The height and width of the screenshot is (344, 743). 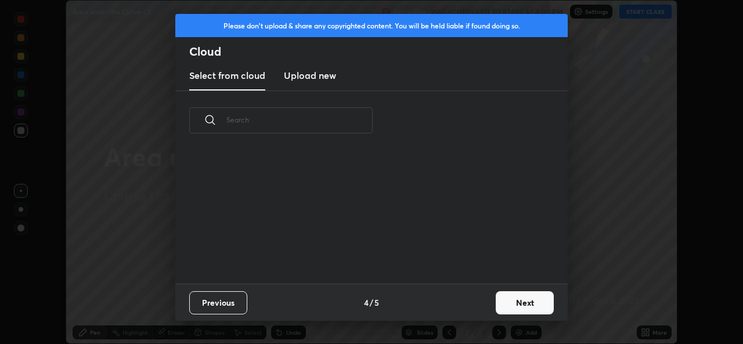 I want to click on h3: Select from cloud, so click(x=227, y=75).